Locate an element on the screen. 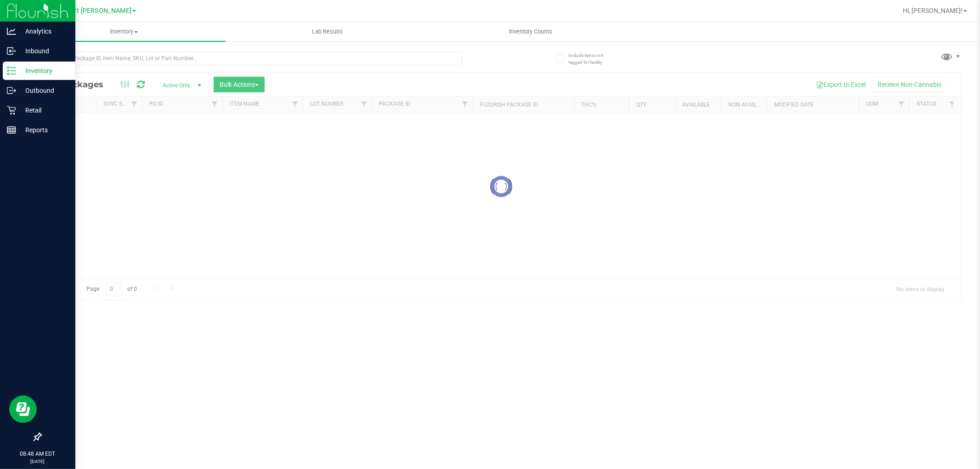 The width and height of the screenshot is (980, 469). inline-svg: Retail is located at coordinates (12, 110).